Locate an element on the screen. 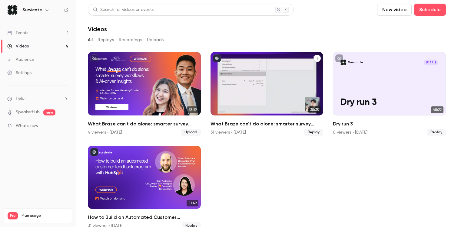 The height and width of the screenshot is (227, 458). img: Survicate is located at coordinates (12, 10).